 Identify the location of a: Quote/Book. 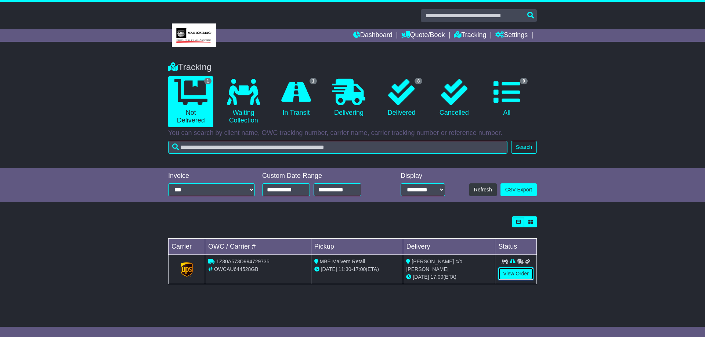
(423, 36).